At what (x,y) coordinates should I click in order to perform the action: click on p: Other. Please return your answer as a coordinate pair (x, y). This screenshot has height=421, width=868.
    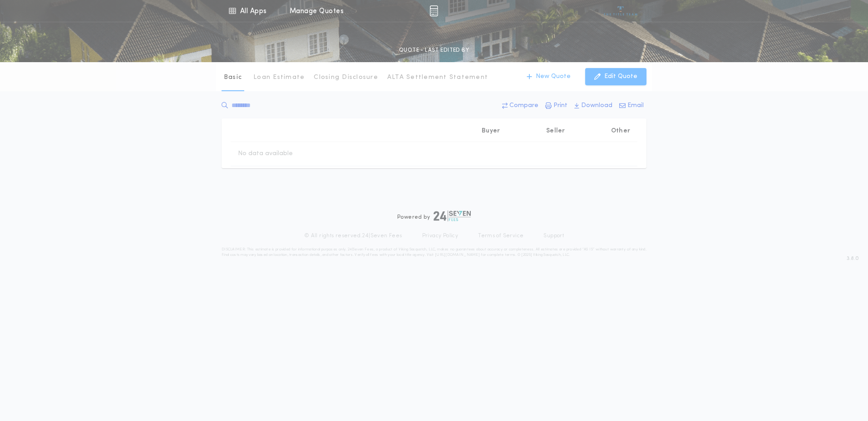
    Looking at the image, I should click on (620, 131).